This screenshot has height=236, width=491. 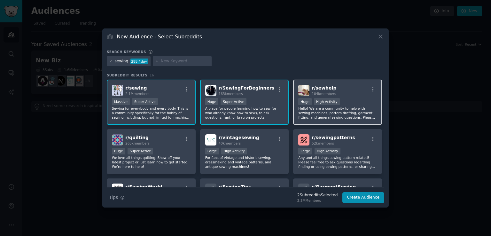 What do you see at coordinates (324, 94) in the screenshot?
I see `span: 104k members` at bounding box center [324, 94].